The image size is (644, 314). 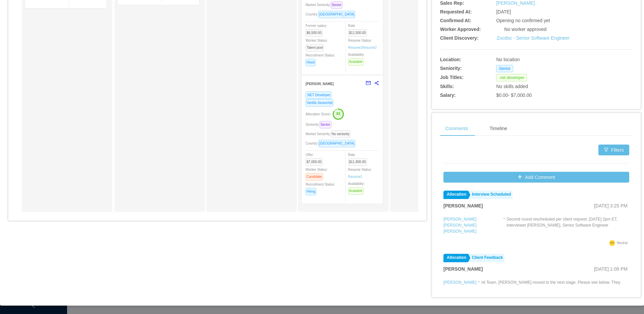 I want to click on button: mail, so click(x=367, y=83).